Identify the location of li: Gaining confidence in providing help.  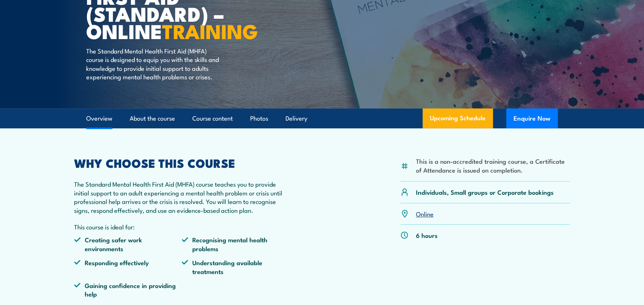
(128, 290).